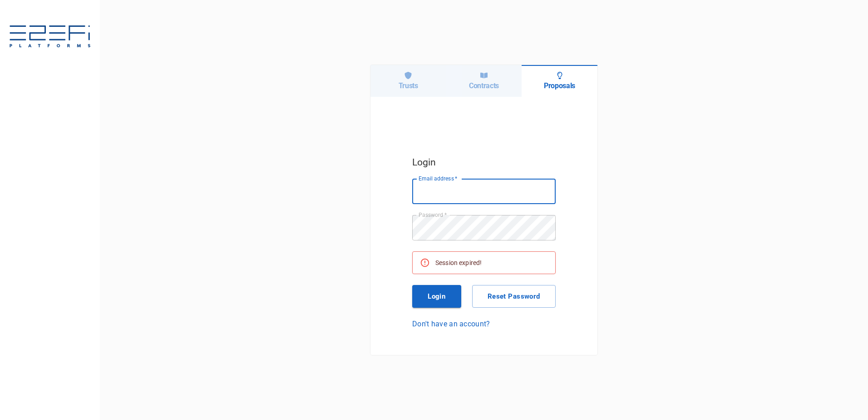 The image size is (868, 420). What do you see at coordinates (437, 296) in the screenshot?
I see `button: Login` at bounding box center [437, 296].